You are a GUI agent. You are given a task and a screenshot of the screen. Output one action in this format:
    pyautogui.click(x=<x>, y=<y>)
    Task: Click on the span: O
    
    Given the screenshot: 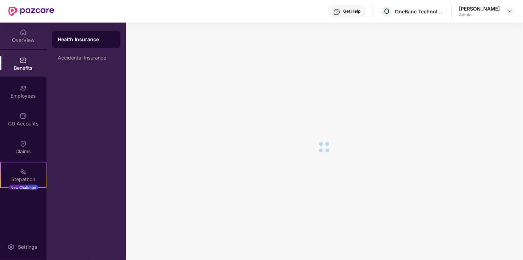 What is the action you would take?
    pyautogui.click(x=386, y=11)
    